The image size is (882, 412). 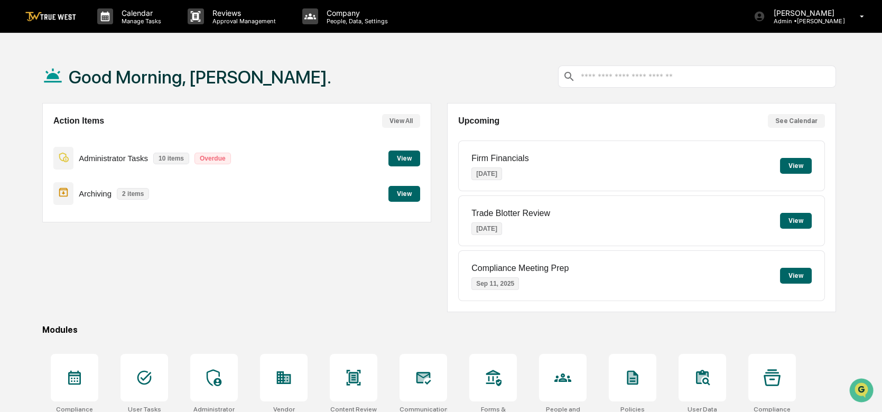 What do you see at coordinates (39, 158) in the screenshot?
I see `a: 🔎Data Lookup` at bounding box center [39, 158].